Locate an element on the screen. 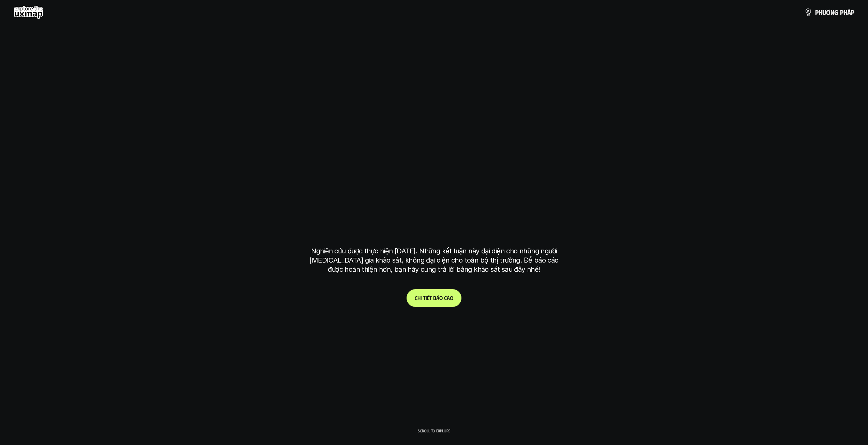  span: b is located at coordinates (434, 298).